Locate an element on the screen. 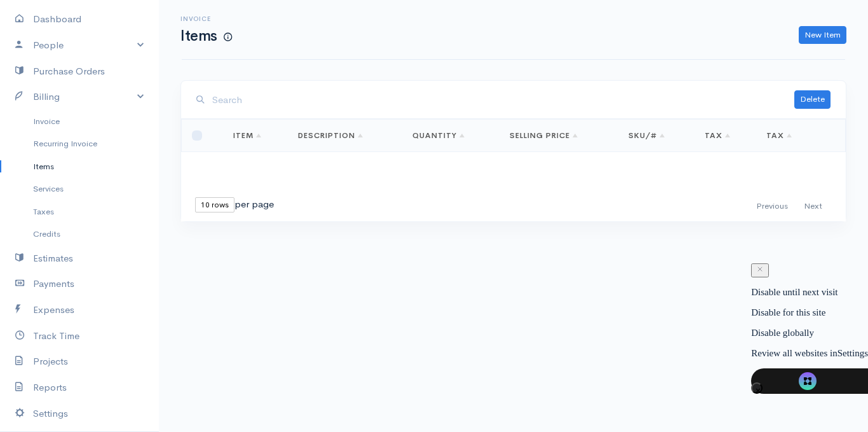 The width and height of the screenshot is (868, 432). span: How to create a new Item? is located at coordinates (227, 36).